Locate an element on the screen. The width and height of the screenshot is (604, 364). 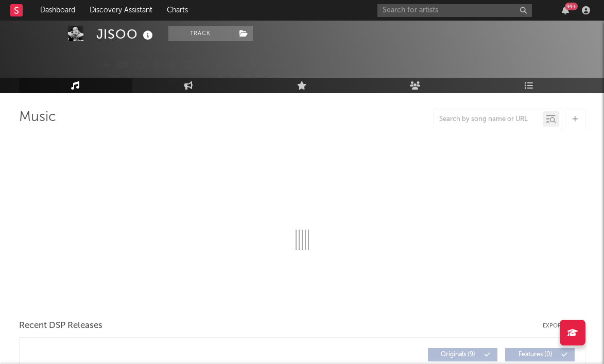
span: 7,061,594 is located at coordinates (467, 31).